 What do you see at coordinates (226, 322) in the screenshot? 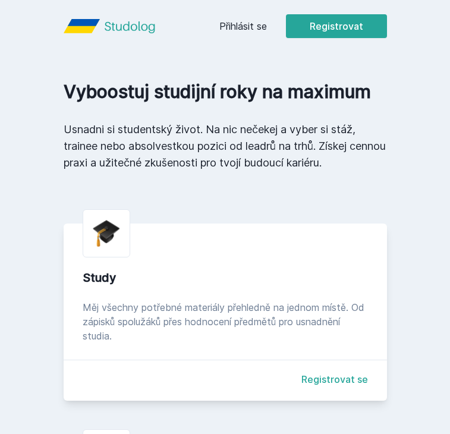
I see `div: Měj všechny potřebné materiály přehledně na jednom místě. Od zápisků spolužáků přes hodnocení pře...` at bounding box center [226, 322].